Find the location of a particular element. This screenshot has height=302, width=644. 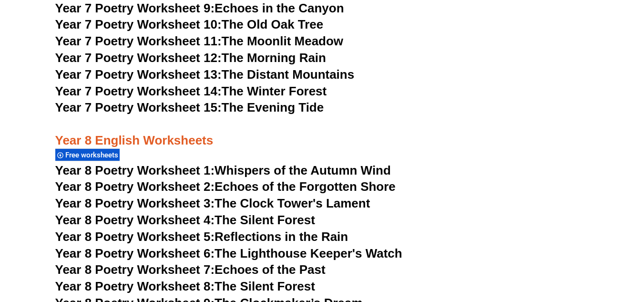

span: Year 7 Poetry Worksheet 14: is located at coordinates (138, 91).